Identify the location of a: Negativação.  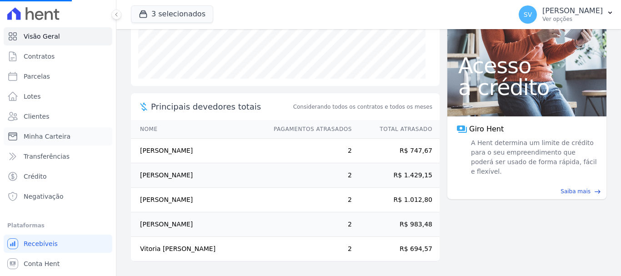
(58, 197).